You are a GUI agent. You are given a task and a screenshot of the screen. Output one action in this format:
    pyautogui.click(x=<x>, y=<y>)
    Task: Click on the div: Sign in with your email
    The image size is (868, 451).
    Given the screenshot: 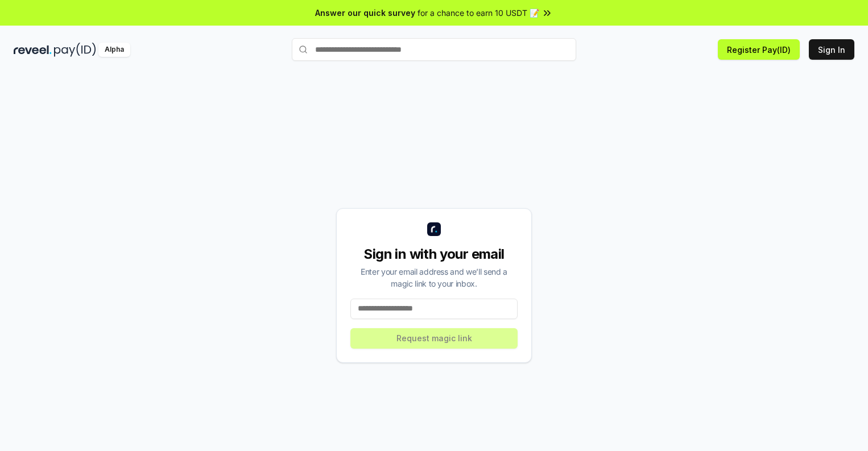 What is the action you would take?
    pyautogui.click(x=434, y=254)
    